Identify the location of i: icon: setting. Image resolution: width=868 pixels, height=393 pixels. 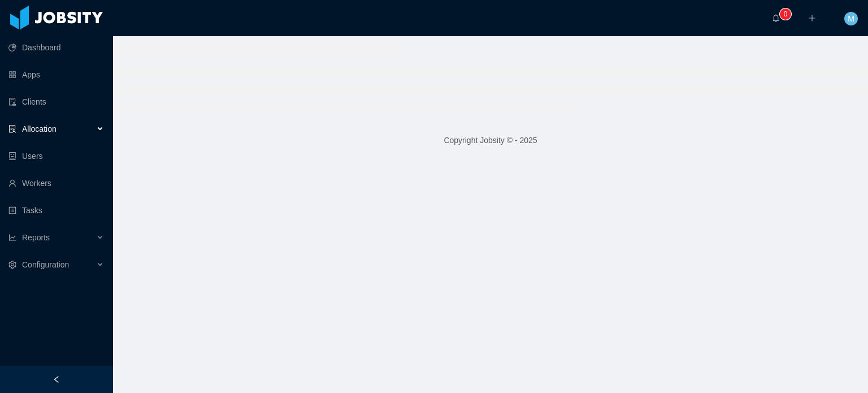
(12, 265).